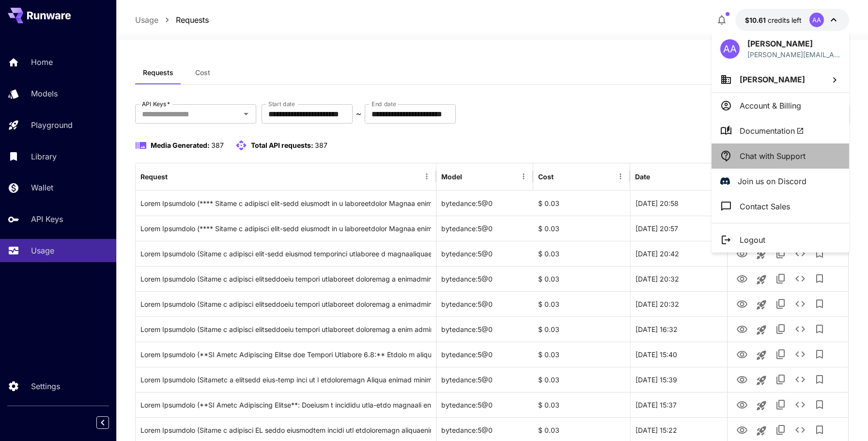 This screenshot has height=441, width=868. I want to click on p: Chat with Support, so click(773, 156).